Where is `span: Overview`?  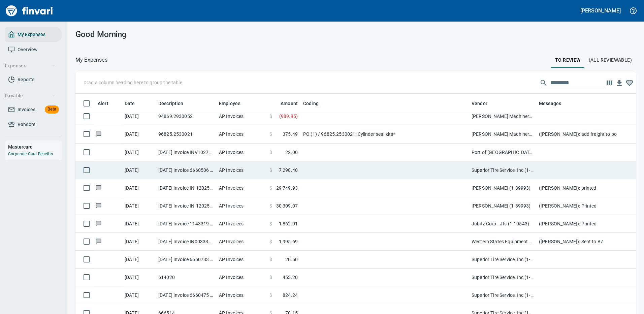
span: Overview is located at coordinates (27, 49).